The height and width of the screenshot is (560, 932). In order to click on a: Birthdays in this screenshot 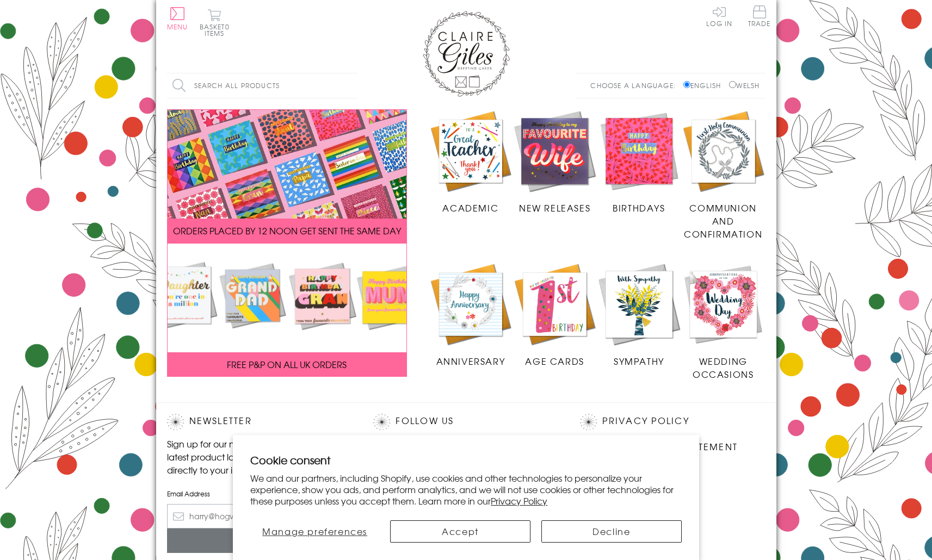, I will do `click(639, 162)`.